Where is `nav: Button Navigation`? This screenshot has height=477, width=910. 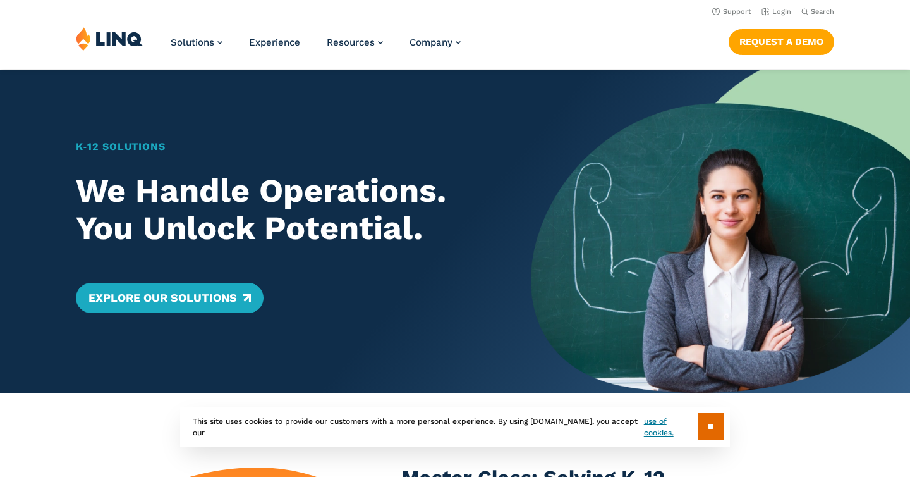
nav: Button Navigation is located at coordinates (781, 40).